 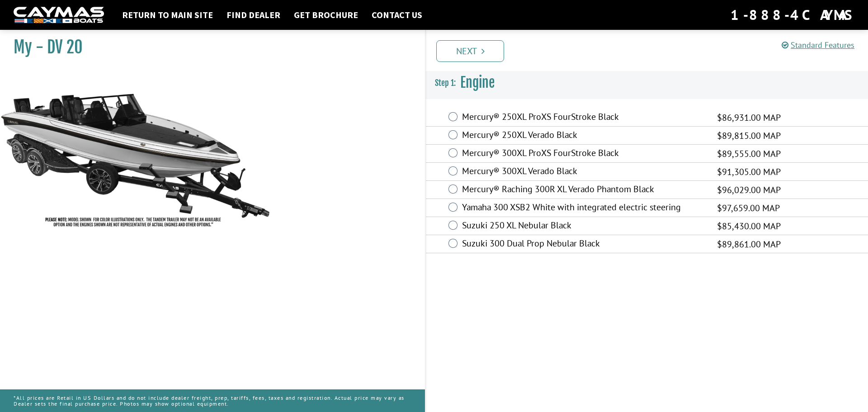 I want to click on span: $96,029.00 MAP, so click(x=748, y=190).